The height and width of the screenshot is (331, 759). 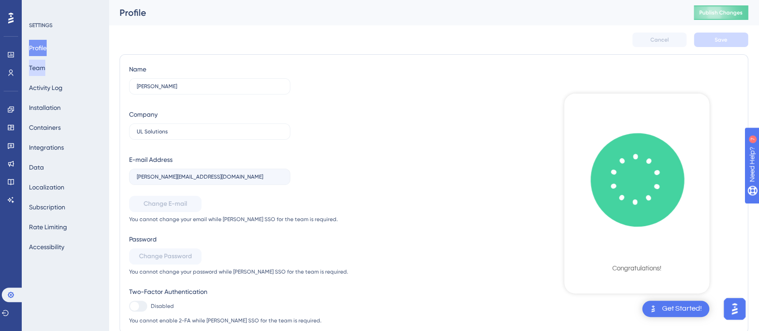 What do you see at coordinates (45, 128) in the screenshot?
I see `button: Containers` at bounding box center [45, 128].